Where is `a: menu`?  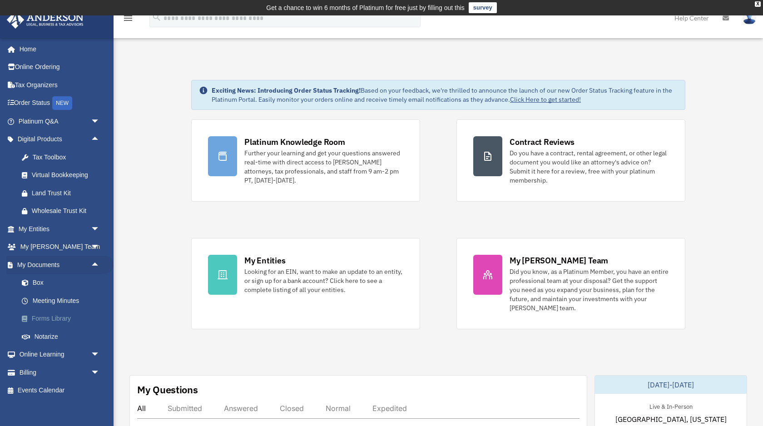
a: menu is located at coordinates (128, 20).